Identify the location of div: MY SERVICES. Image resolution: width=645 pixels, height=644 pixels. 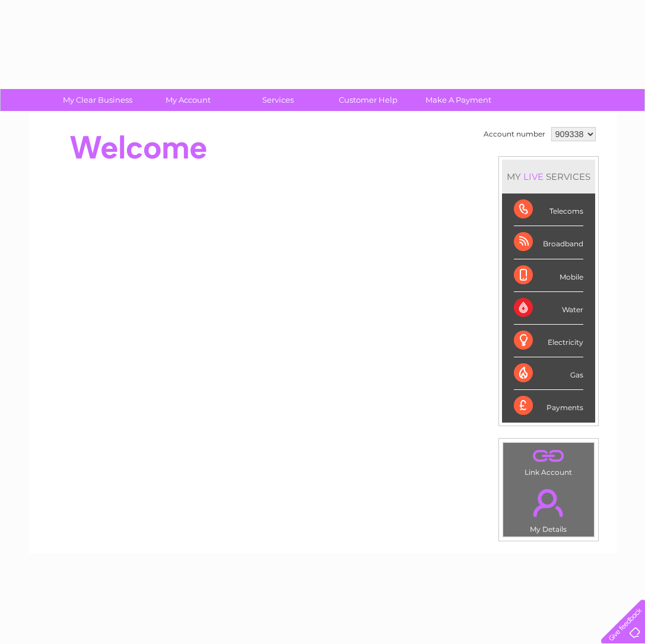
(548, 176).